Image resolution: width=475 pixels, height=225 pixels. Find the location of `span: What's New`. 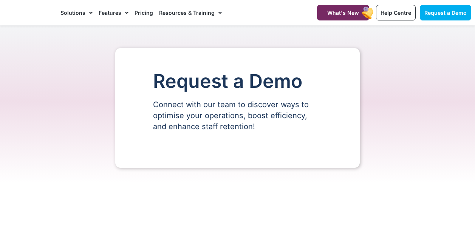

span: What's New is located at coordinates (343, 12).